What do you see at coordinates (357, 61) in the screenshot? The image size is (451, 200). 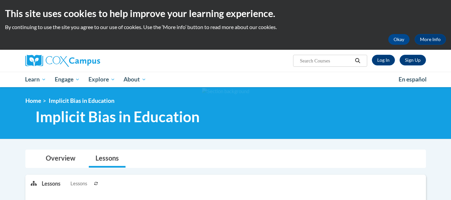 I see `button: Search` at bounding box center [357, 61].